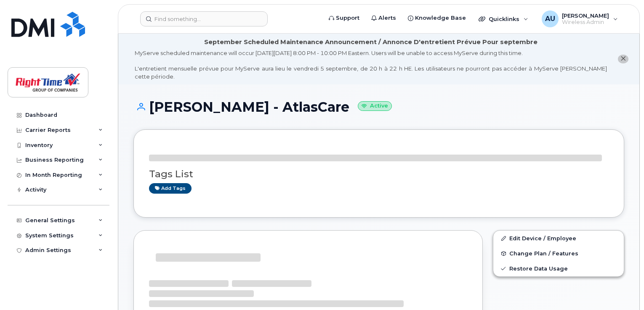 Image resolution: width=644 pixels, height=310 pixels. I want to click on h3: Tags List, so click(379, 174).